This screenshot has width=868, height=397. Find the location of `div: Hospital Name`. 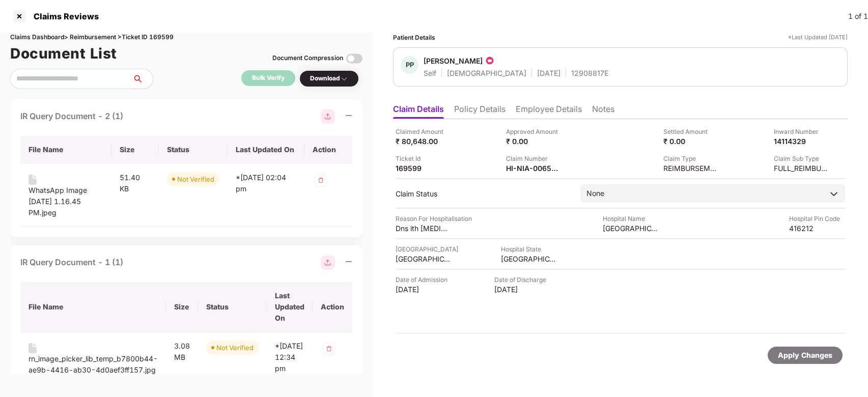

div: Hospital Name is located at coordinates (630, 218).